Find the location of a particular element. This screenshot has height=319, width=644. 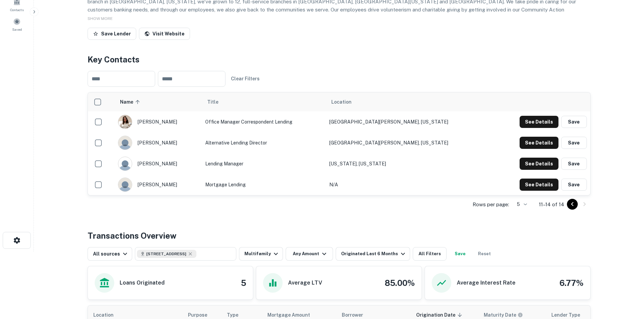

th: Name is located at coordinates (158, 102).